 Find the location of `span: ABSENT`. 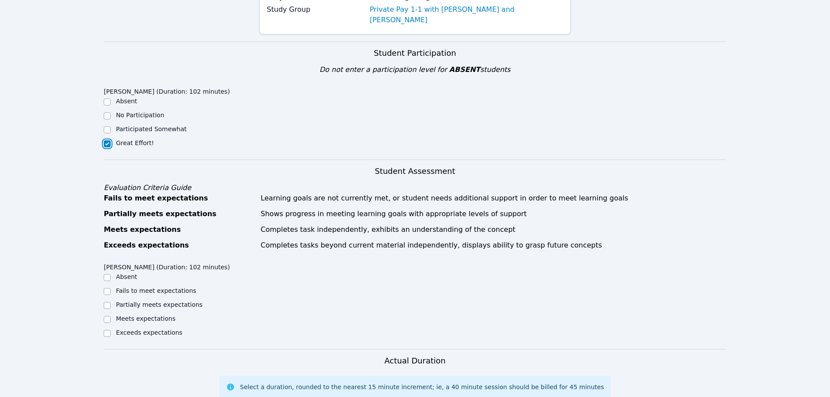

span: ABSENT is located at coordinates (465, 69).